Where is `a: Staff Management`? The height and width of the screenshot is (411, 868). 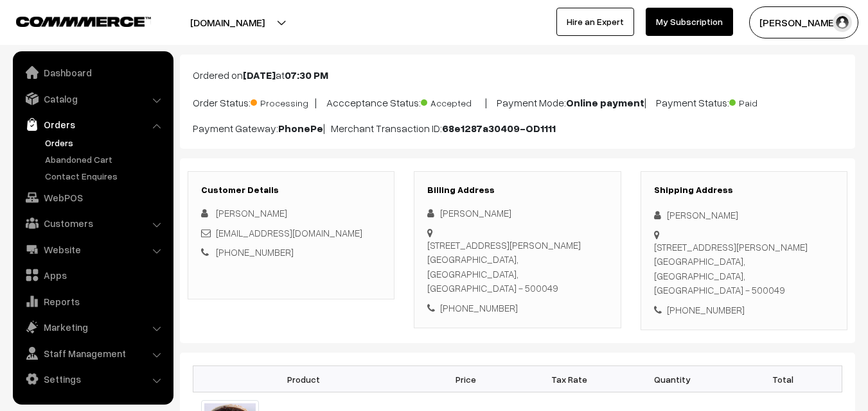 a: Staff Management is located at coordinates (92, 353).